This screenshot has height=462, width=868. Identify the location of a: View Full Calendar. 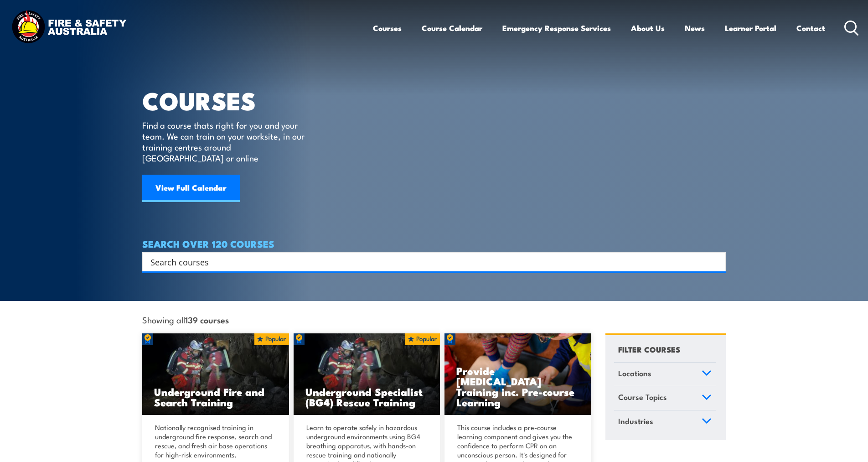
(191, 188).